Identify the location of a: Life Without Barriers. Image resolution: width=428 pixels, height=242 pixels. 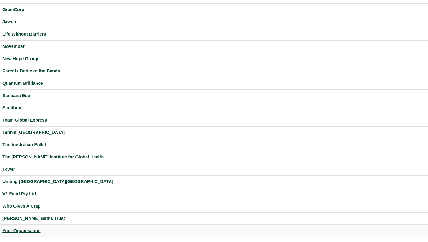
(214, 34).